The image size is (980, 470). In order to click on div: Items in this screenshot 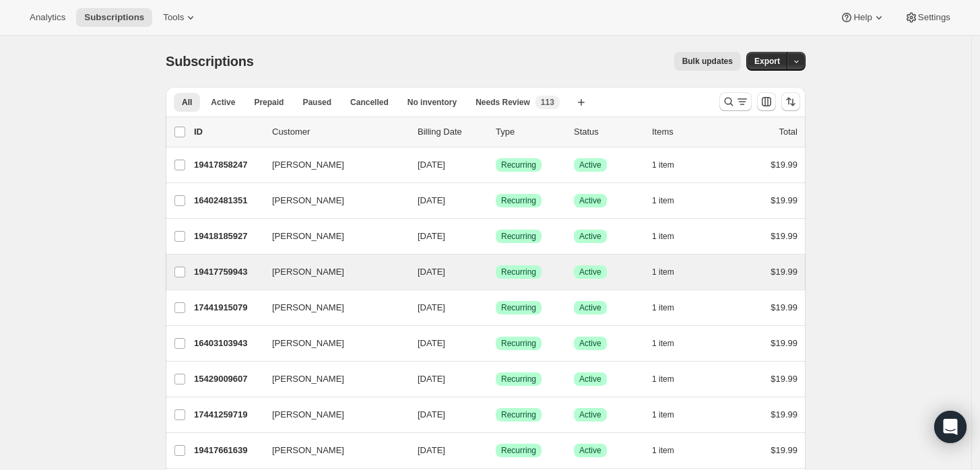, I will do `click(686, 132)`.